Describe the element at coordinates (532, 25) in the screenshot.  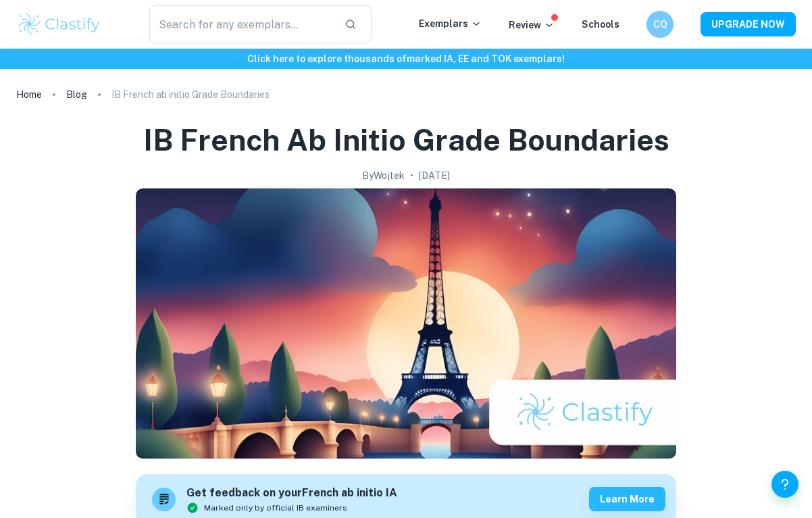
I see `p: Review` at that location.